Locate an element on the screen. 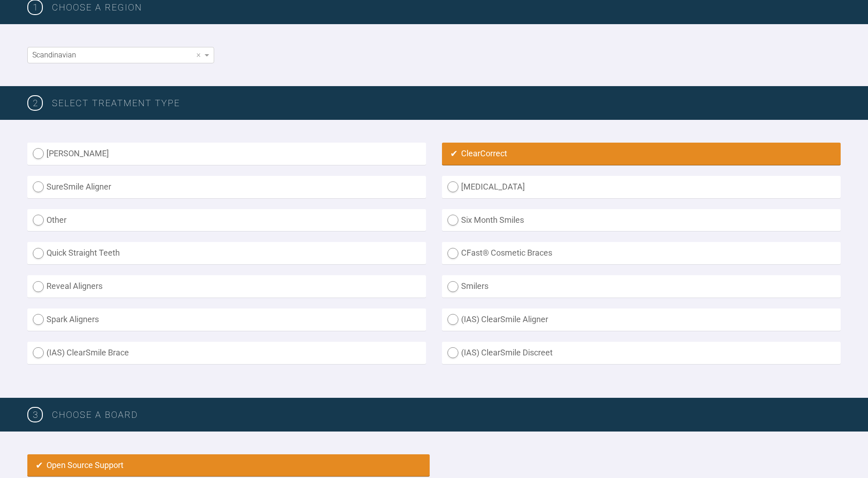 The image size is (868, 478). label: (IAS) ClearSmile Brace is located at coordinates (226, 353).